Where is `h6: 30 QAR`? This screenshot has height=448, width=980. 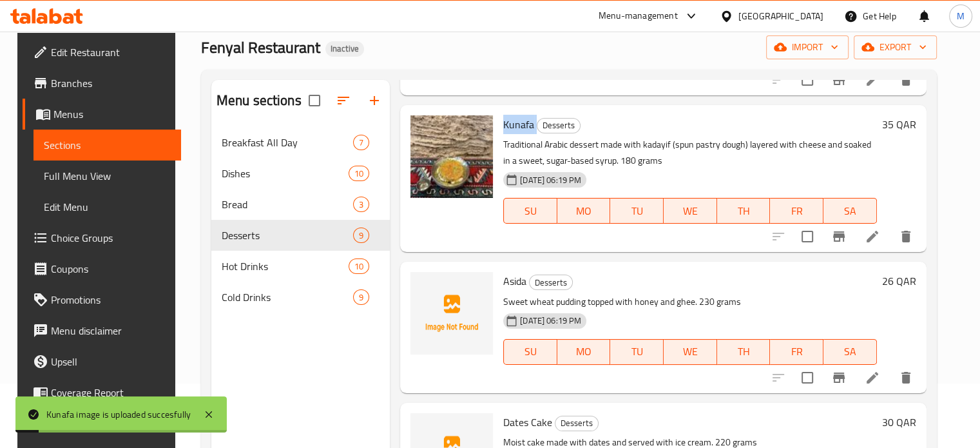
h6: 30 QAR is located at coordinates (899, 422).